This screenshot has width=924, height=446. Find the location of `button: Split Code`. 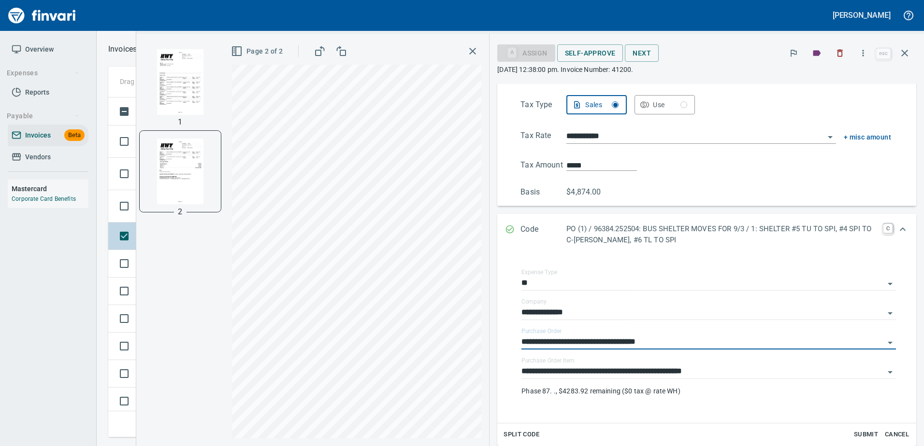

button: Split Code is located at coordinates (521, 435).